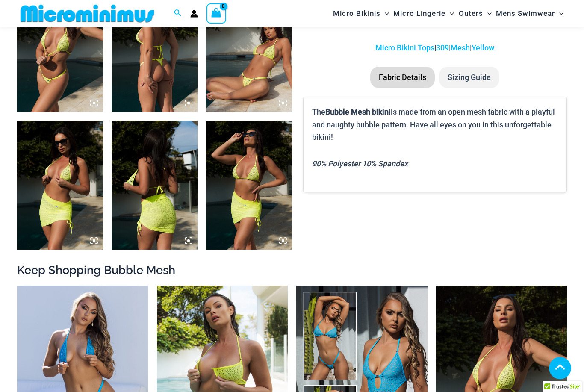  I want to click on span: Micro Lingerie, so click(419, 13).